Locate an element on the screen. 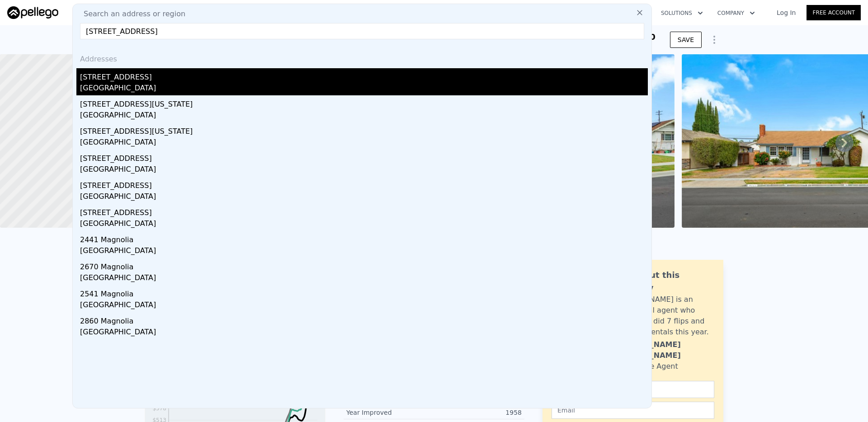 This screenshot has height=422, width=868. a: Free Account is located at coordinates (833, 12).